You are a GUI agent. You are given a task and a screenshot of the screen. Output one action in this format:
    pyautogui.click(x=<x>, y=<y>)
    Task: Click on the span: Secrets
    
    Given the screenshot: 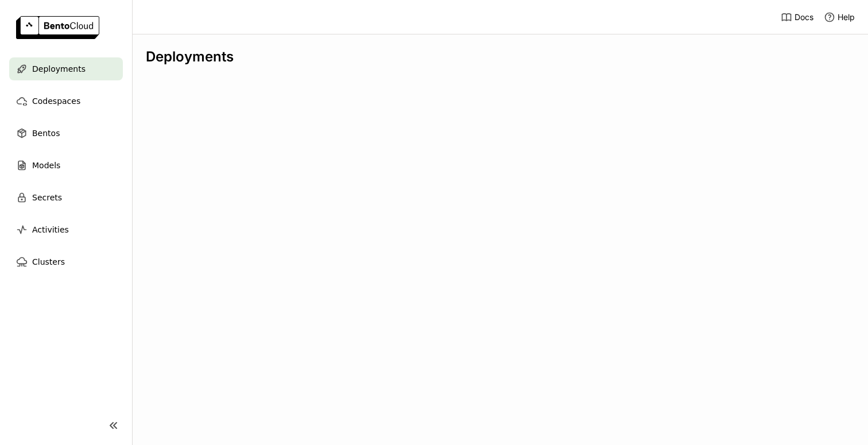 What is the action you would take?
    pyautogui.click(x=47, y=198)
    